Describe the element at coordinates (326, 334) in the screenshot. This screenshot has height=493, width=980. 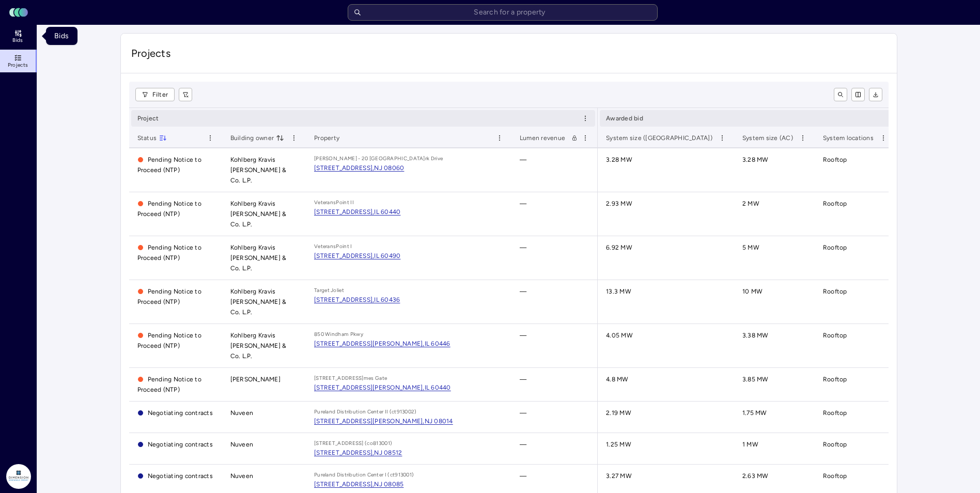
I see `div: 850 Wind` at that location.